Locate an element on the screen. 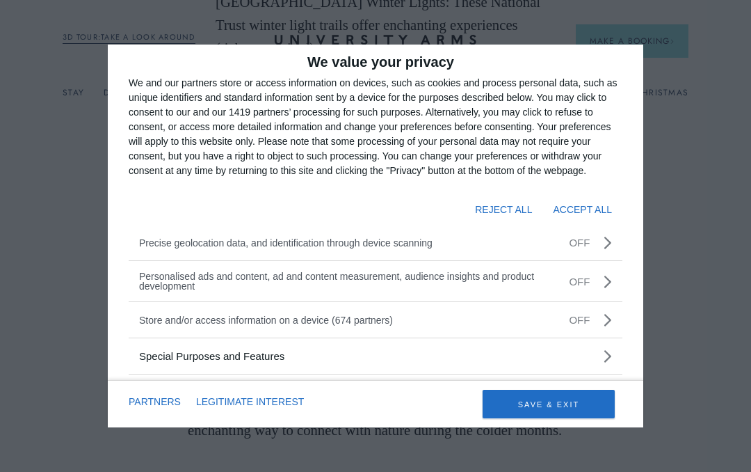 This screenshot has height=472, width=751. p: Special Purposes and Features is located at coordinates (345, 355).